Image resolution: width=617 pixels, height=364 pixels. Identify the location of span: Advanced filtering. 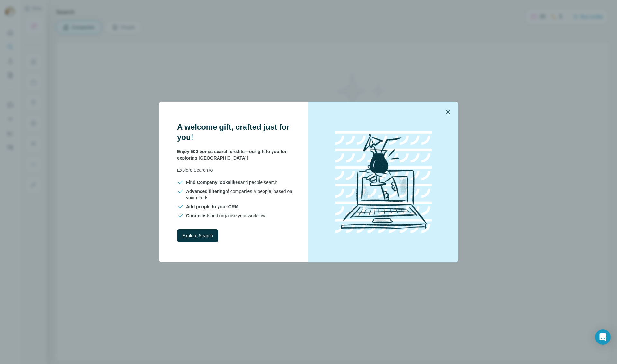
(206, 191).